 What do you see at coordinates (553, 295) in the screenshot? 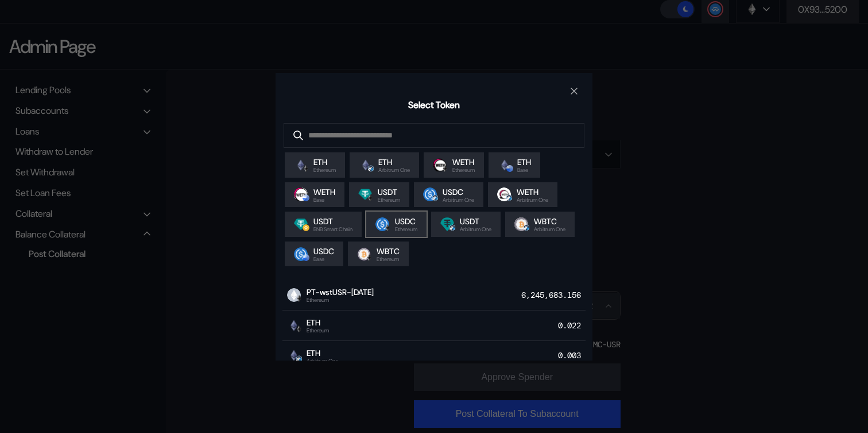
I see `div: 6,245,683.156` at bounding box center [553, 295].